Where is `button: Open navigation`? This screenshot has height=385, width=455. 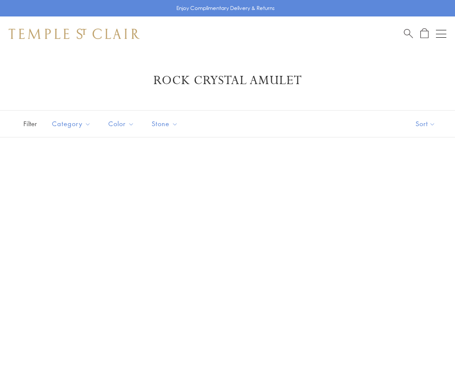
button: Open navigation is located at coordinates (441, 34).